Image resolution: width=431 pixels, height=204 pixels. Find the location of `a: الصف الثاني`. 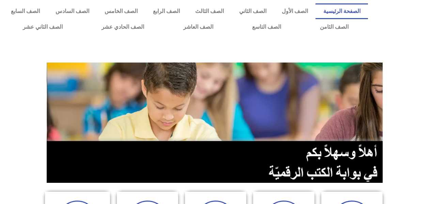

a: الصف الثاني is located at coordinates (253, 11).